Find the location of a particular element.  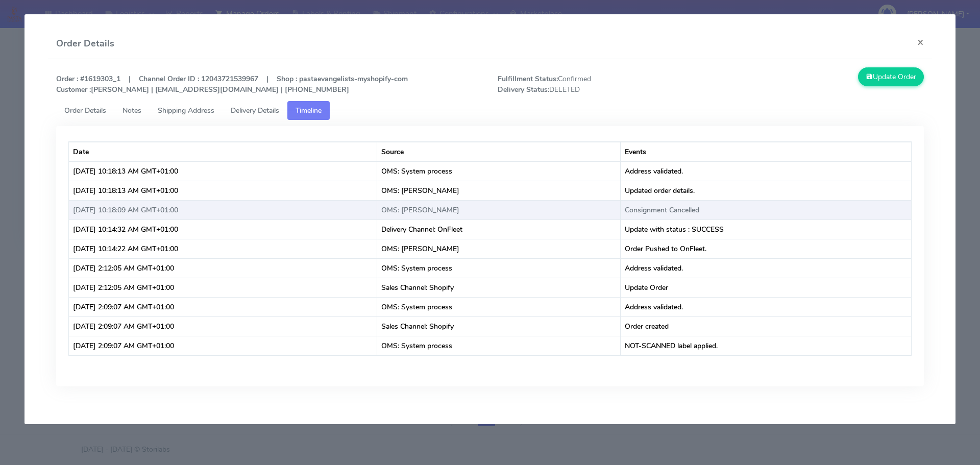

strong: Customer : is located at coordinates (74, 89).